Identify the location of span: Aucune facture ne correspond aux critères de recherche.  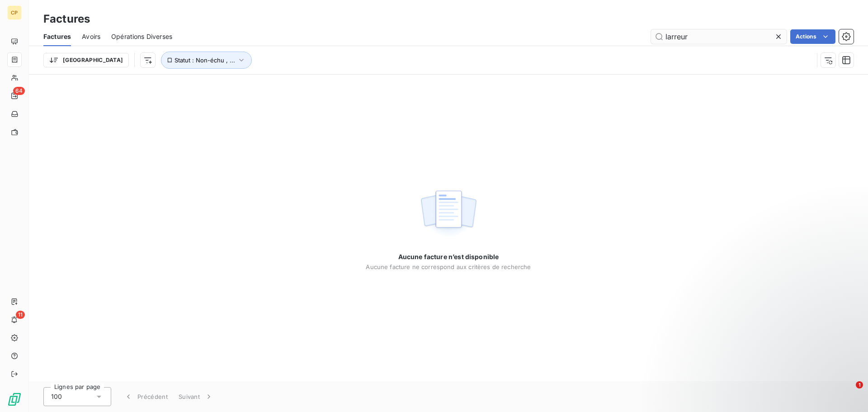
(448, 267).